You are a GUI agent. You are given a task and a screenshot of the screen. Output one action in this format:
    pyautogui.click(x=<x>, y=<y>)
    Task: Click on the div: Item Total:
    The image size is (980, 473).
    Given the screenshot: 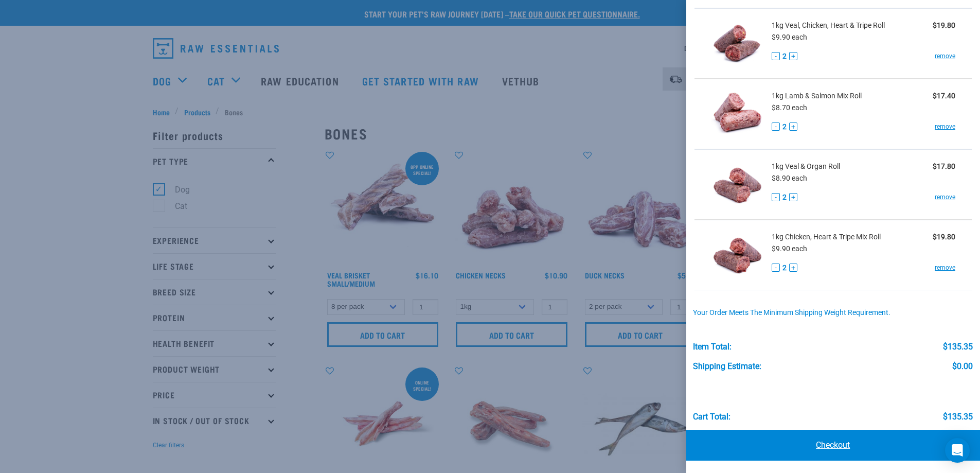 What is the action you would take?
    pyautogui.click(x=712, y=347)
    